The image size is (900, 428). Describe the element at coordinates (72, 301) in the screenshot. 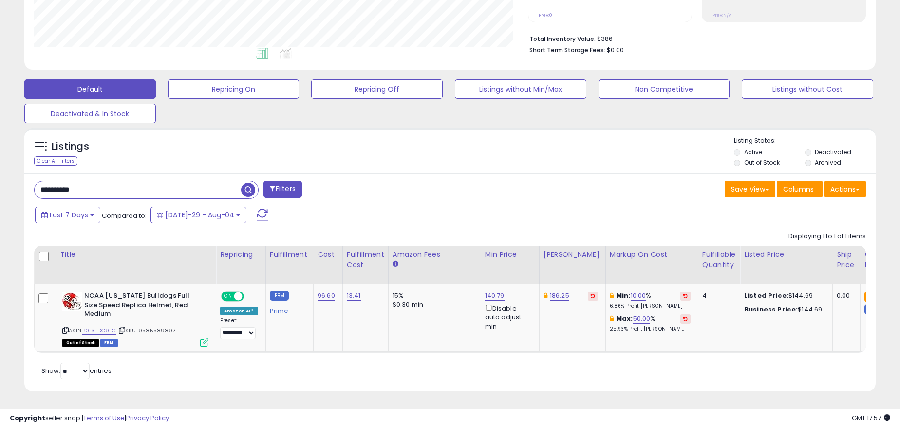

I see `img: 41Srgek+VeL._SL40_.jpg` at that location.